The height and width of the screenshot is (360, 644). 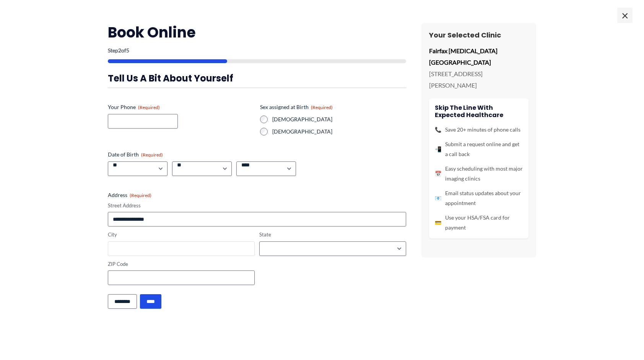 What do you see at coordinates (479, 111) in the screenshot?
I see `h4: Skip the line with Expected Healthcare` at bounding box center [479, 111].